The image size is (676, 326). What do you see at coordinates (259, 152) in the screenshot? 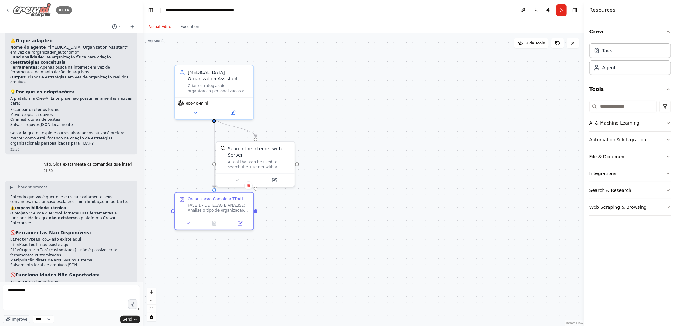
I see `div: Search the internet with Serper` at bounding box center [259, 152].